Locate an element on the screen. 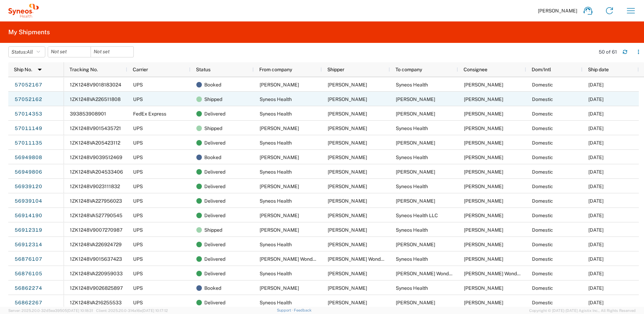  a: 56949806 is located at coordinates (28, 172).